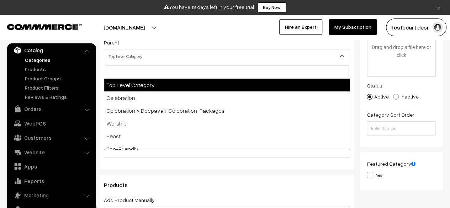 Image resolution: width=450 pixels, height=208 pixels. I want to click on li: Eco-Friendly, so click(227, 149).